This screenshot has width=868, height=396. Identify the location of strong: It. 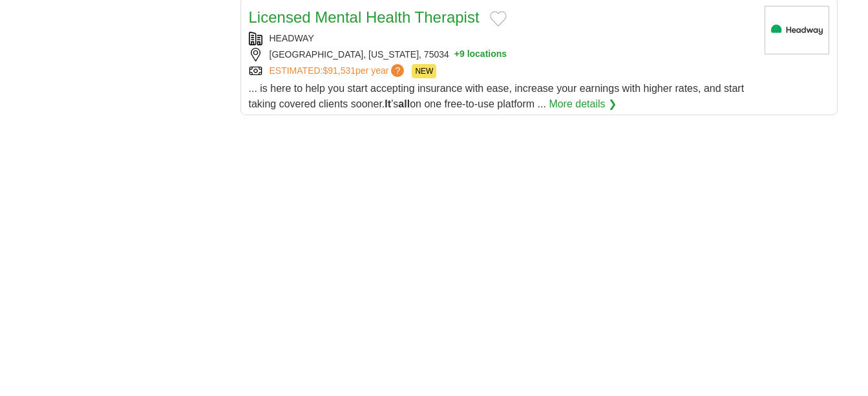
(387, 103).